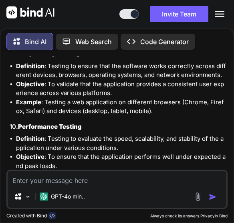  What do you see at coordinates (36, 42) in the screenshot?
I see `p: Bind AI` at bounding box center [36, 42].